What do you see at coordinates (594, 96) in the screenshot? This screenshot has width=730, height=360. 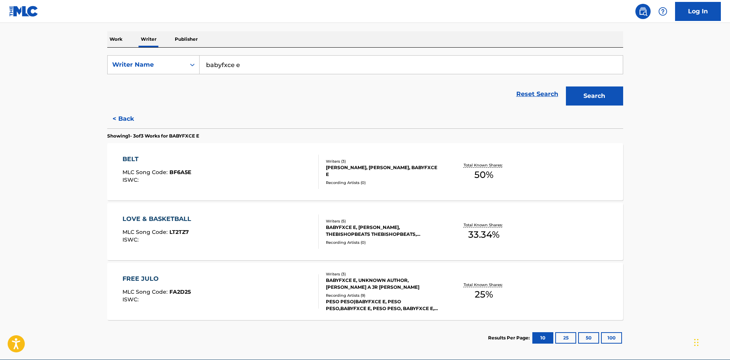 I see `button: Search` at bounding box center [594, 96].